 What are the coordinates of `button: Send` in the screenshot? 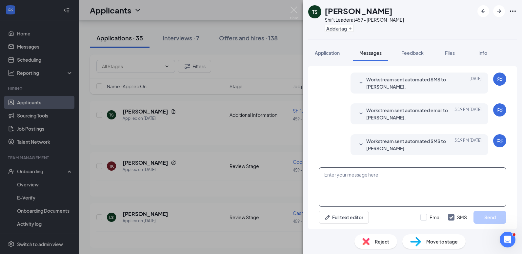 It's located at (490, 217).